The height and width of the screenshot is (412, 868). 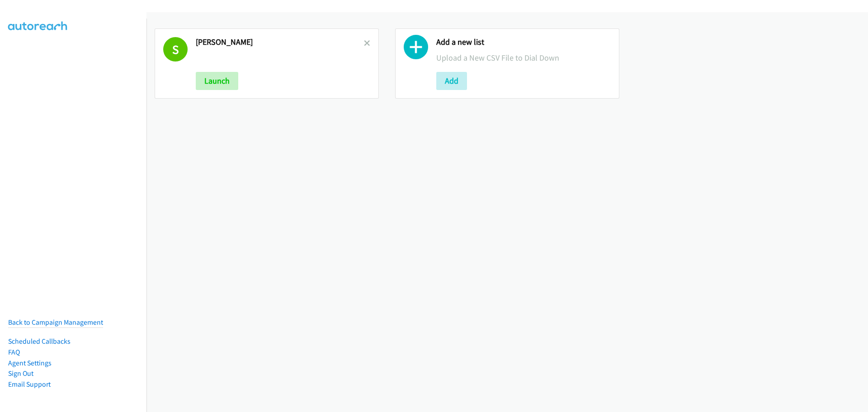 I want to click on a: Scheduled Callbacks, so click(x=39, y=341).